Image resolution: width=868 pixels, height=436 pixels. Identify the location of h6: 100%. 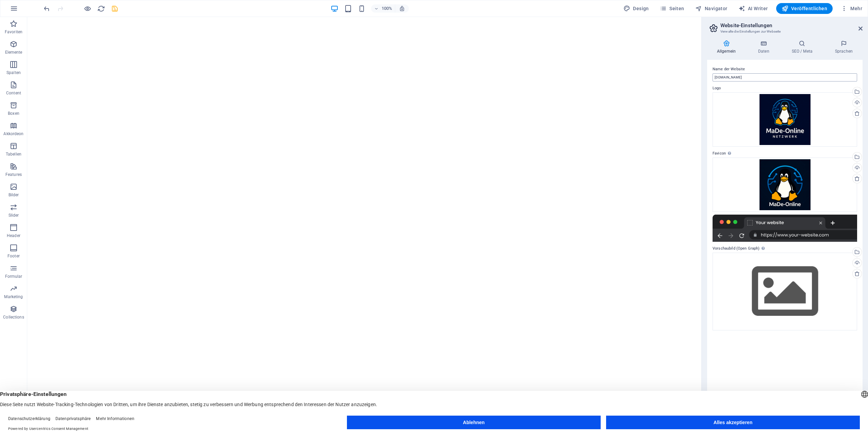
(387, 8).